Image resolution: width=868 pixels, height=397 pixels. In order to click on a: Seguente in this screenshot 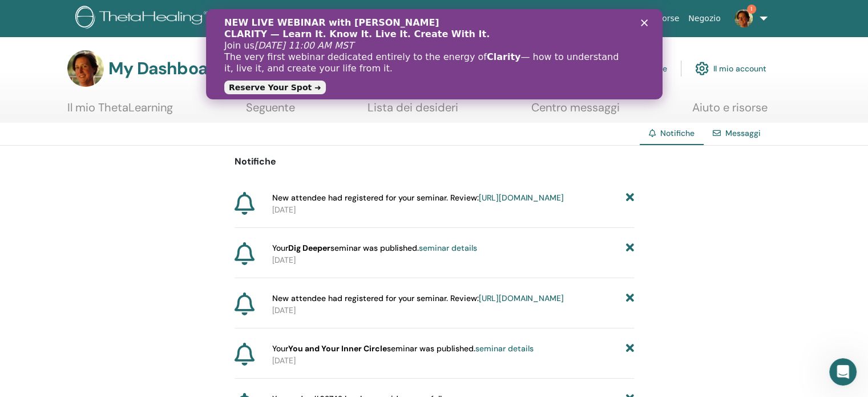, I will do `click(271, 111)`.